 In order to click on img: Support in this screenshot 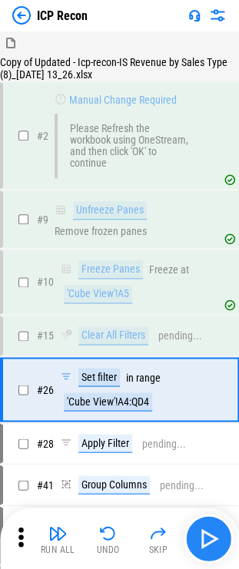, I will do `click(194, 15)`.